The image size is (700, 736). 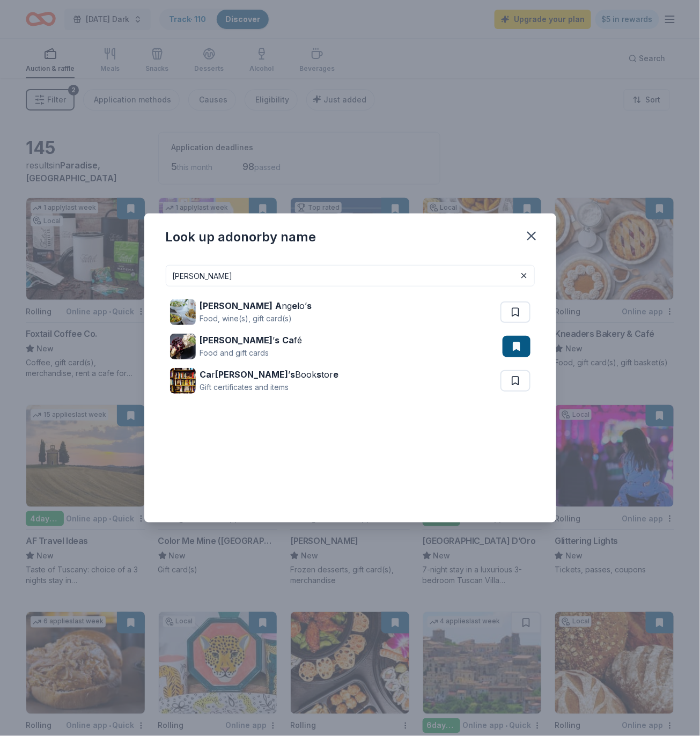 What do you see at coordinates (269, 388) in the screenshot?
I see `div: Gift certificates and items` at bounding box center [269, 388].